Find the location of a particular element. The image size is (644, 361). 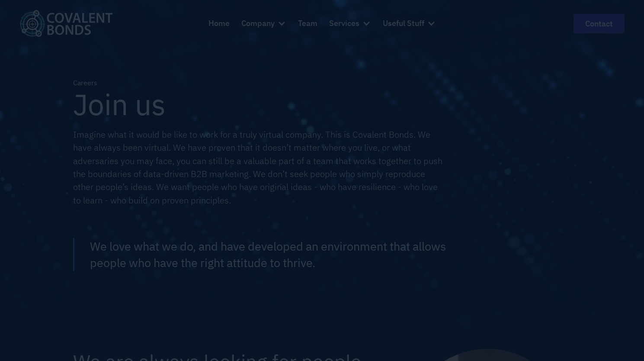

img: Covalent Bonds White / Teal Logo is located at coordinates (66, 23).